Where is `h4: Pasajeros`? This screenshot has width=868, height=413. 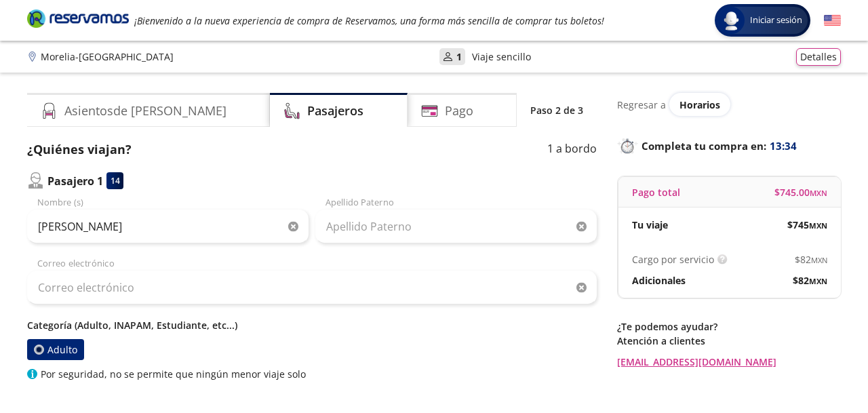
h4: Pasajeros is located at coordinates (335, 110).